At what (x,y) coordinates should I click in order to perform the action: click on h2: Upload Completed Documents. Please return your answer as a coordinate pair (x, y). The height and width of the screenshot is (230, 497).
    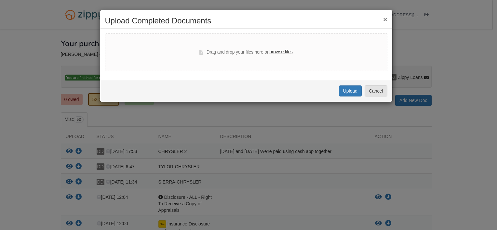
    Looking at the image, I should click on (246, 21).